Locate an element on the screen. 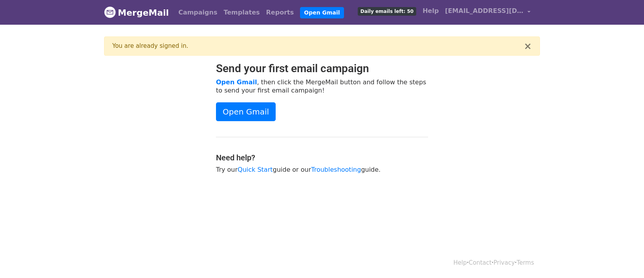 Image resolution: width=644 pixels, height=278 pixels. span: Daily emails left: 50 is located at coordinates (387, 11).